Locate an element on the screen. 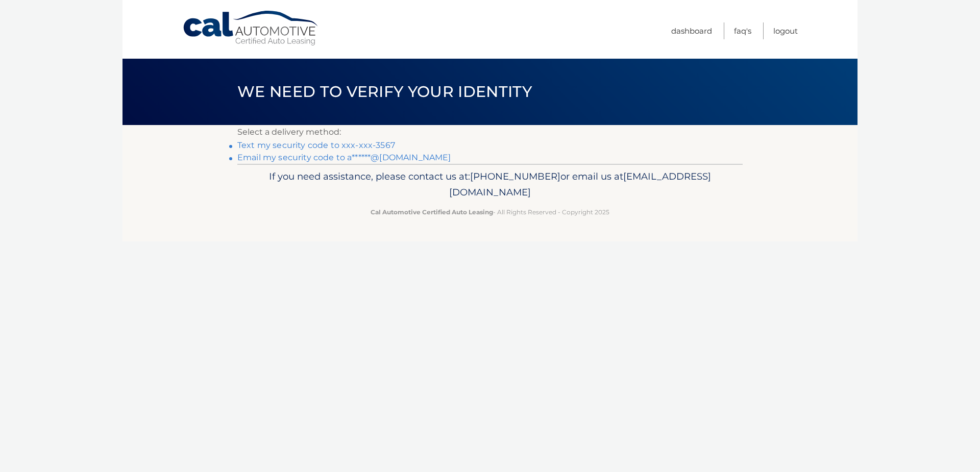 This screenshot has width=980, height=472. a: Dashboard is located at coordinates (692, 31).